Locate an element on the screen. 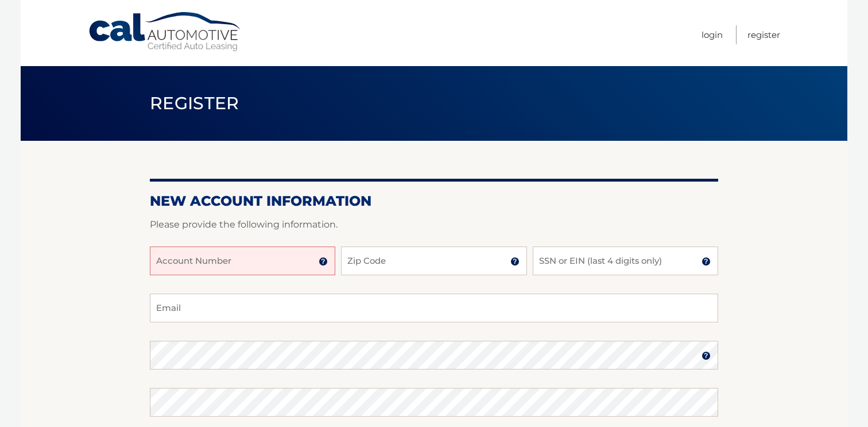 This screenshot has width=868, height=427. input: Account Number is located at coordinates (243, 261).